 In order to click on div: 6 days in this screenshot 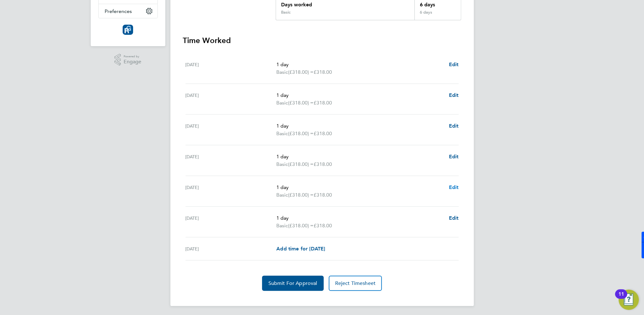, I will do `click(437, 15)`.